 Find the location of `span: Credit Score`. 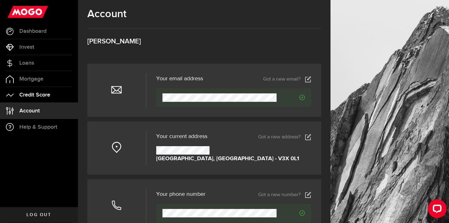

span: Credit Score is located at coordinates (35, 95).